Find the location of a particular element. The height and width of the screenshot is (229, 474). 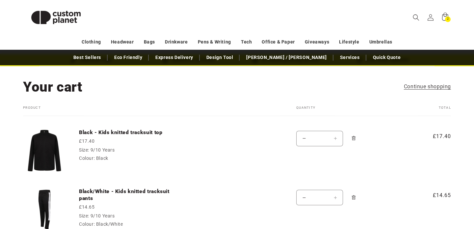

div: £17.40 is located at coordinates (128, 141).